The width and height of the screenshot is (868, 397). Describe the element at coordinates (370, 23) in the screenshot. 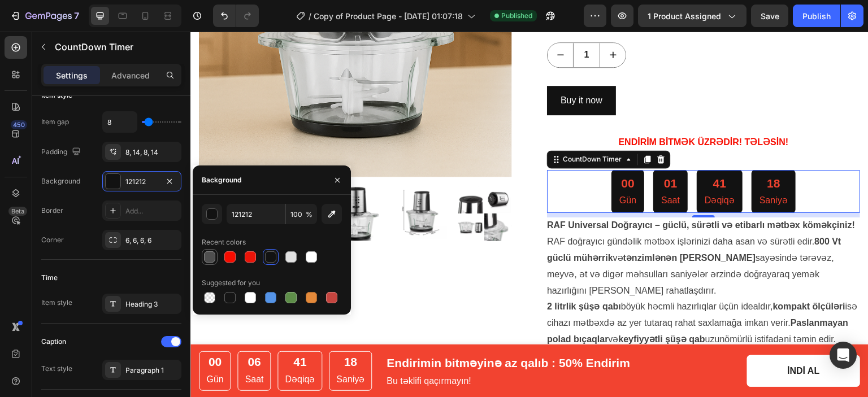

I see `button: decrement` at that location.